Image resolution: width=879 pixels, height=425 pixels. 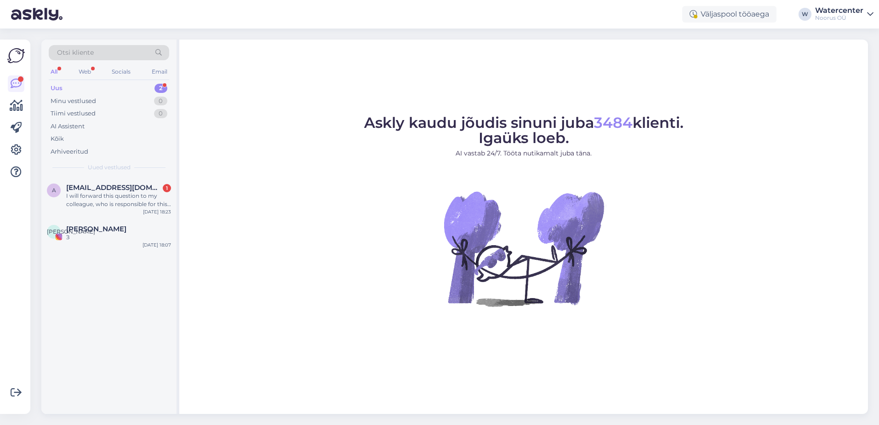 What do you see at coordinates (75, 52) in the screenshot?
I see `span: Otsi kliente` at bounding box center [75, 52].